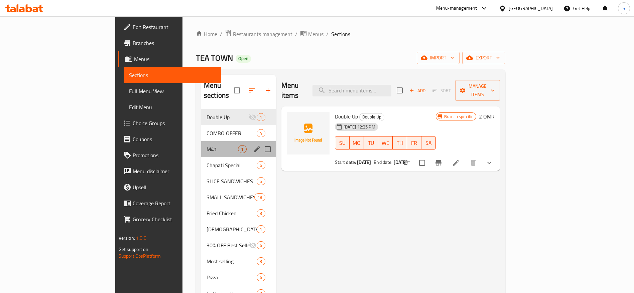 This screenshot has width=634, height=293. Describe the element at coordinates (174, 123) in the screenshot. I see `span: Choice Groups` at that location.